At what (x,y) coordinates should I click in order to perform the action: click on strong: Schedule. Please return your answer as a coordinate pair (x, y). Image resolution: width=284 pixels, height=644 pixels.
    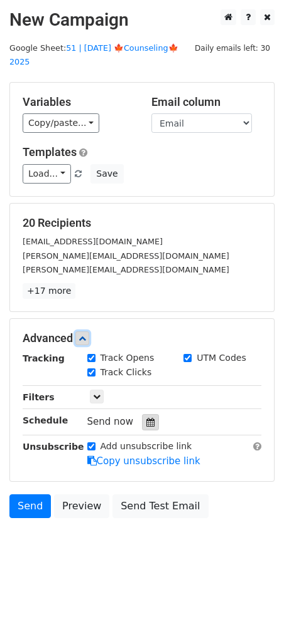
    Looking at the image, I should click on (45, 420).